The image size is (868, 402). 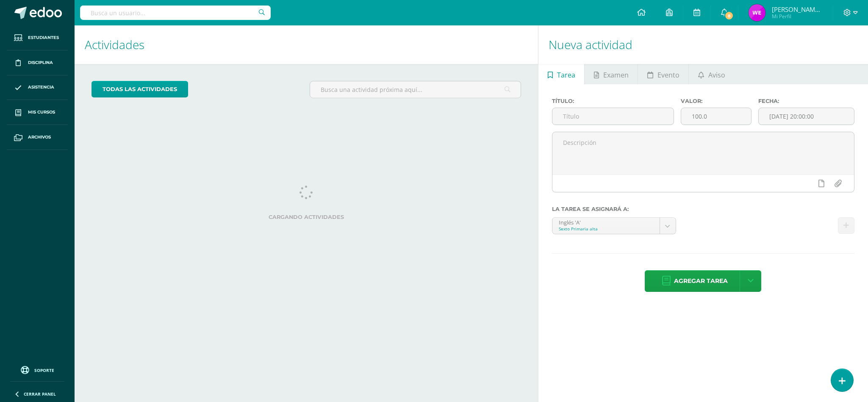 What do you see at coordinates (605, 229) in the screenshot?
I see `div: Sexto Primaria alta` at bounding box center [605, 229].